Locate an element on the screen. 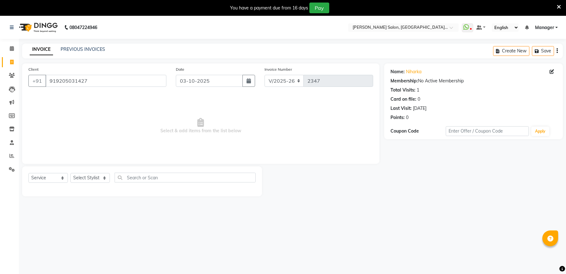  a: Niharka is located at coordinates (414, 72).